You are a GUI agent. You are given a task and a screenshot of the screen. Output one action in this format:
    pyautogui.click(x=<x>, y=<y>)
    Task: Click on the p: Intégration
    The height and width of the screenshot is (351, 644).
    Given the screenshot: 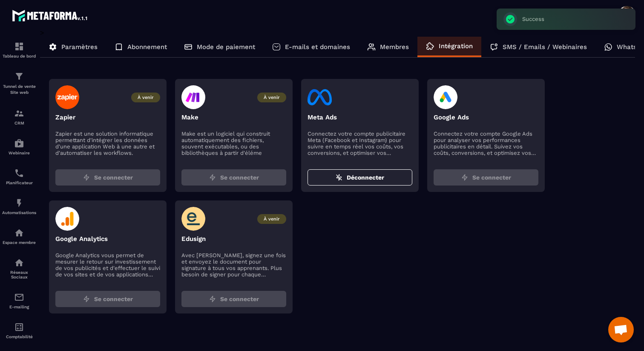 What is the action you would take?
    pyautogui.click(x=456, y=46)
    